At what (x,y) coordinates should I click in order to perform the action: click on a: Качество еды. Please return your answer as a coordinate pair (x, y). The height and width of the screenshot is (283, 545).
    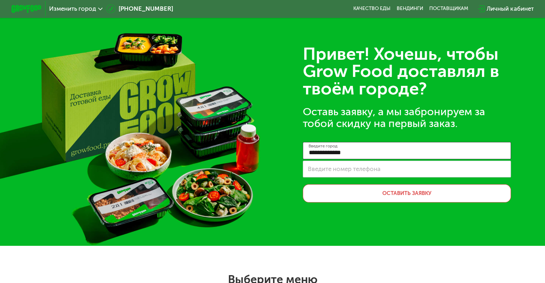
    Looking at the image, I should click on (372, 9).